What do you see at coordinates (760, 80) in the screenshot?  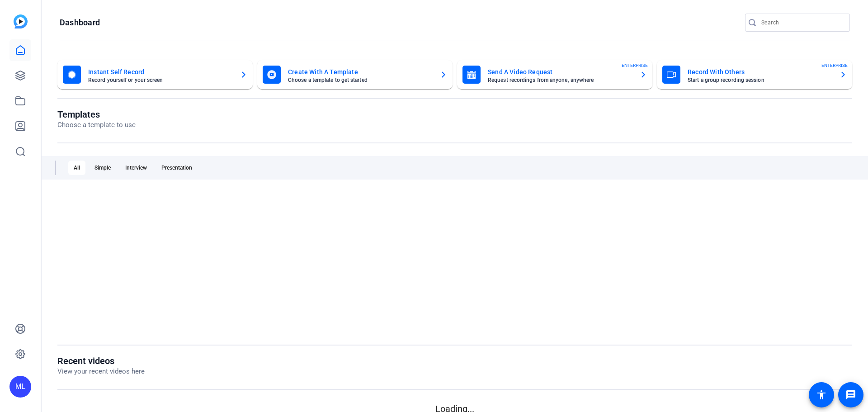 I see `mat-card-subtitle: Start a group recording session` at bounding box center [760, 80].